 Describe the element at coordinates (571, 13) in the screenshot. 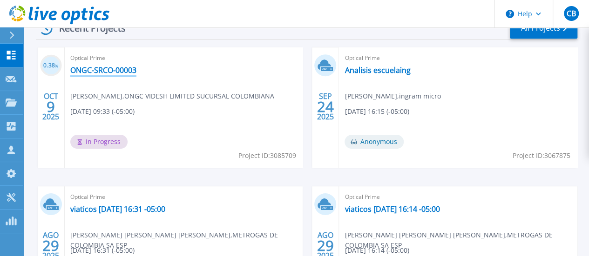

I see `span: CB` at that location.